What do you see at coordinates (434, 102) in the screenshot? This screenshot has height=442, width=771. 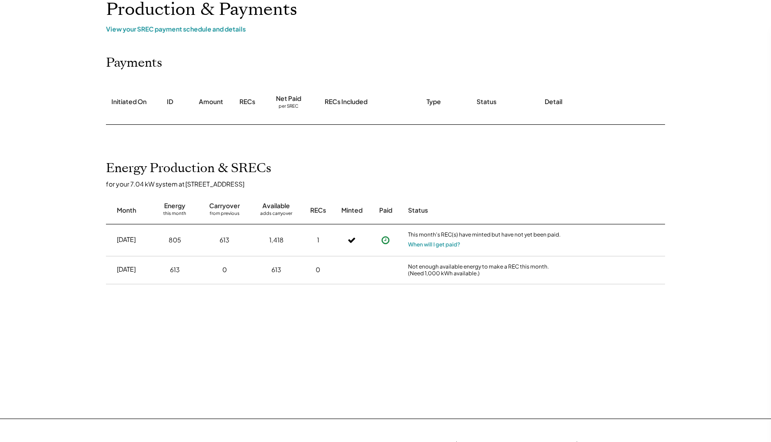 I see `div: Type` at bounding box center [434, 102].